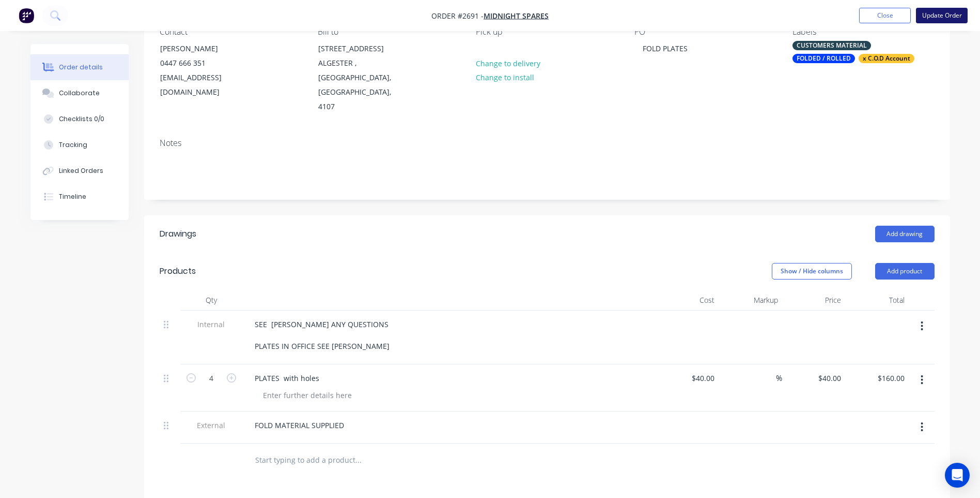 This screenshot has width=980, height=498. What do you see at coordinates (80, 68) in the screenshot?
I see `button: Order details` at bounding box center [80, 68].